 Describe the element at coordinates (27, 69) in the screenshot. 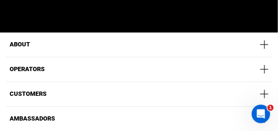

I see `span: Operators` at that location.